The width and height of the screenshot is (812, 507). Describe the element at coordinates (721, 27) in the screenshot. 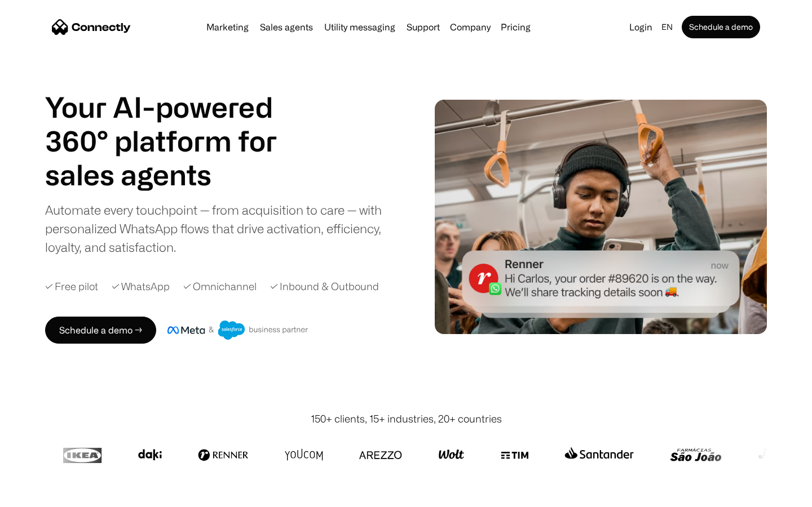

I see `a: Schedule a demo` at that location.